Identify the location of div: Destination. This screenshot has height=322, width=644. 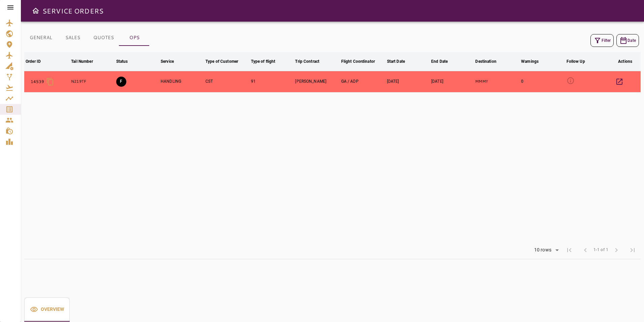
(486, 61).